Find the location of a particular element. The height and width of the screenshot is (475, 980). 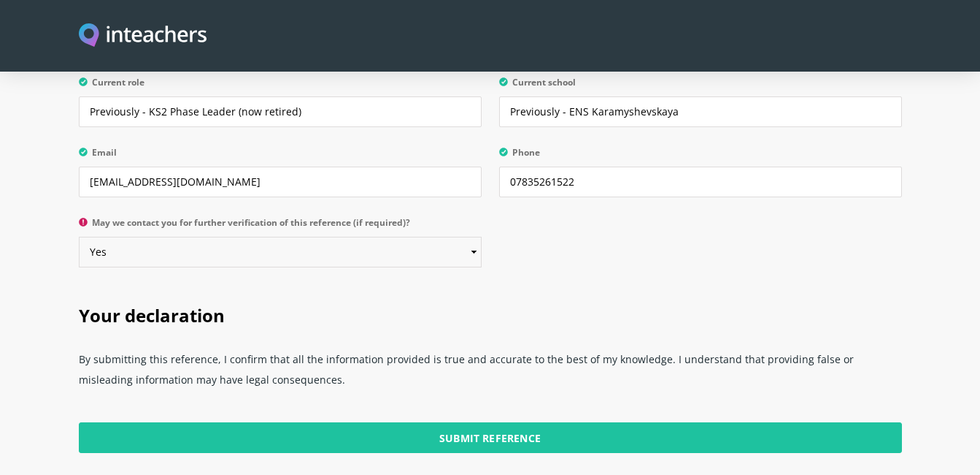

label: Current school is located at coordinates (701, 87).